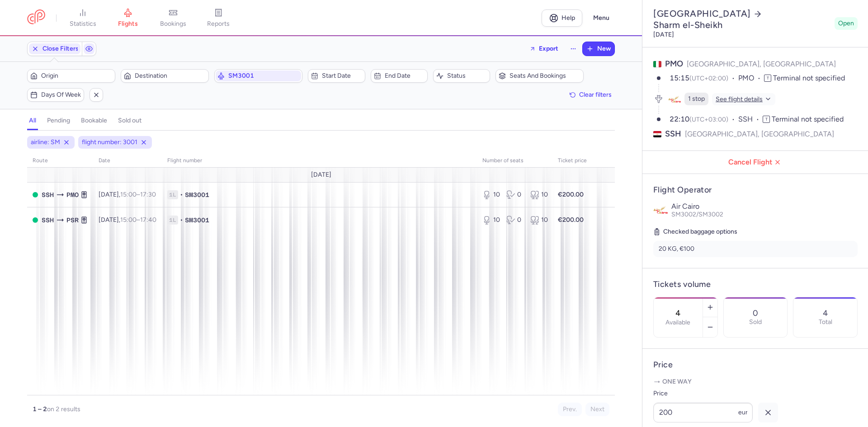 The image size is (868, 427). What do you see at coordinates (570, 409) in the screenshot?
I see `button: Prev.` at bounding box center [570, 409].